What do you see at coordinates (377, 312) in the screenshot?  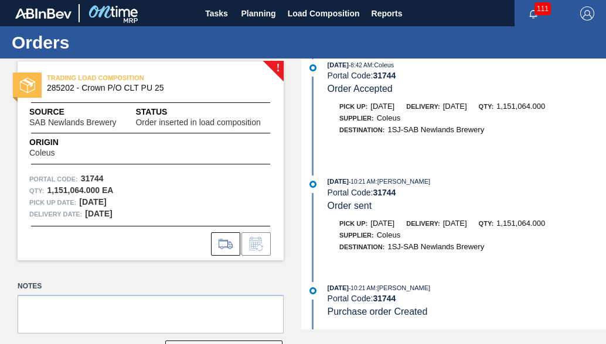 I see `span: Purchase order Created` at bounding box center [377, 312].